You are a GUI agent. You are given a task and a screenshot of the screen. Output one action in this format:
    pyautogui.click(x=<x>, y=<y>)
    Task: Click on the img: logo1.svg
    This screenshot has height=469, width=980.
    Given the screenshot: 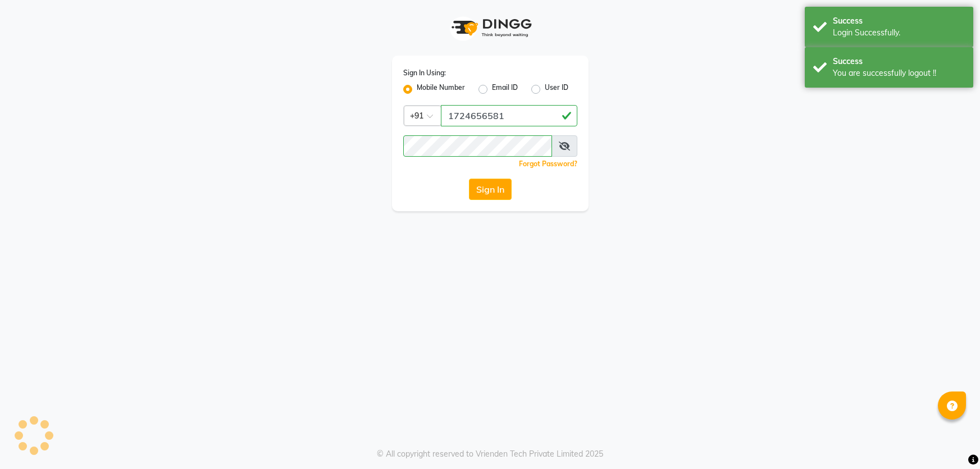 What is the action you would take?
    pyautogui.click(x=490, y=28)
    